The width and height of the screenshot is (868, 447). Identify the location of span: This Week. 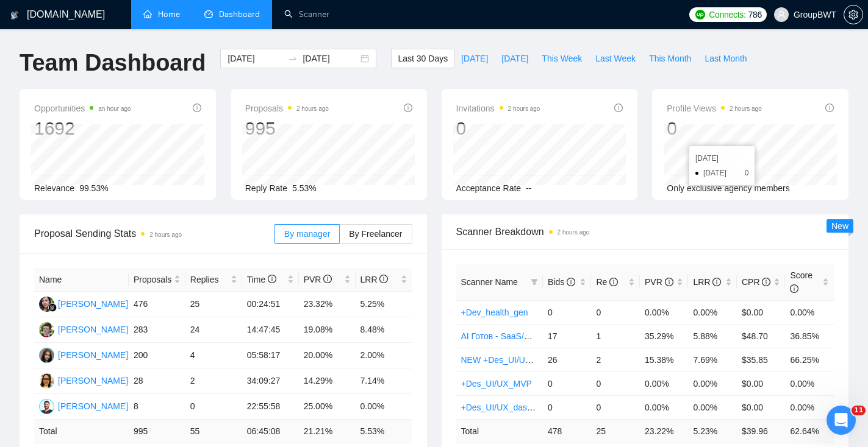
(562, 59).